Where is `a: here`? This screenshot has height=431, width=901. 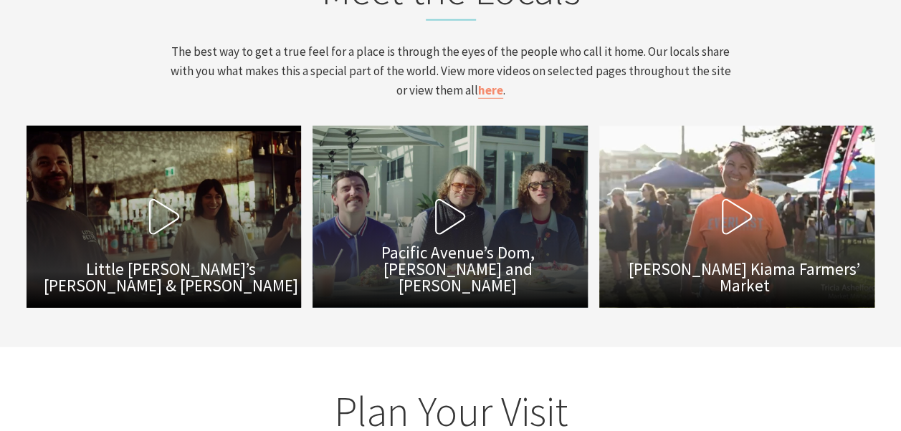
a: here is located at coordinates (490, 90).